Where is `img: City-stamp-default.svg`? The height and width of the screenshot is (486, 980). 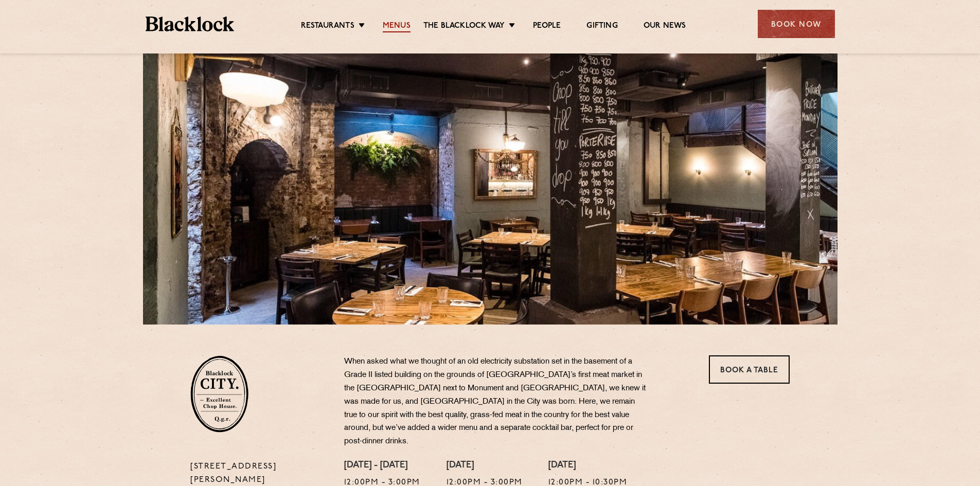 img: City-stamp-default.svg is located at coordinates (219, 394).